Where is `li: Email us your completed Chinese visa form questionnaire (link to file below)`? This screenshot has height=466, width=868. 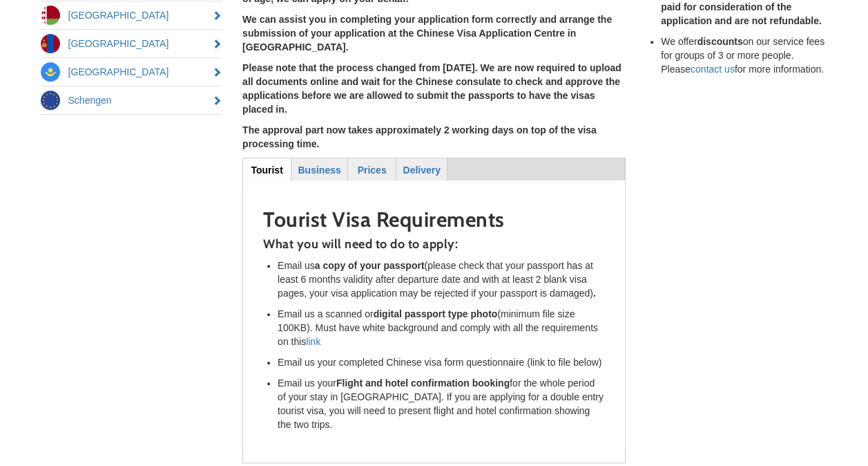 li: Email us your completed Chinese visa form questionnaire (link to file below) is located at coordinates (442, 362).